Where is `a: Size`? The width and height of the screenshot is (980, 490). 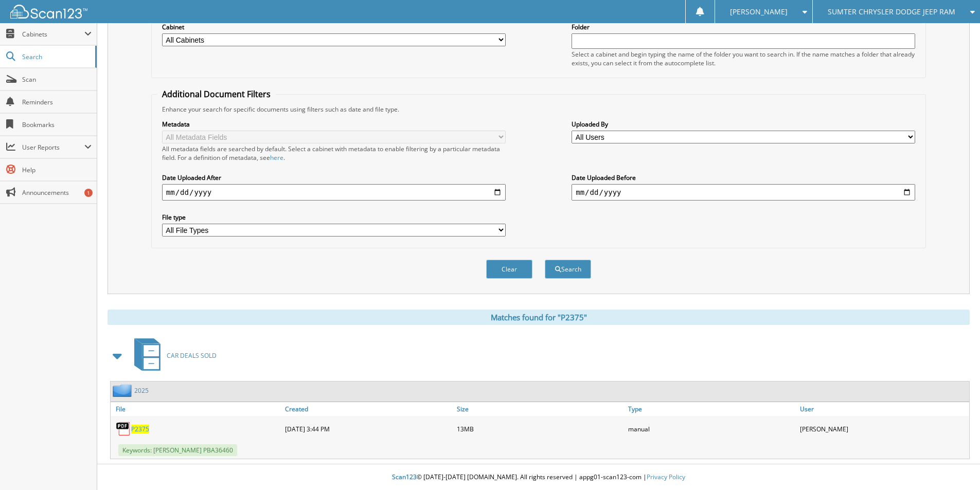
a: Size is located at coordinates (541, 409).